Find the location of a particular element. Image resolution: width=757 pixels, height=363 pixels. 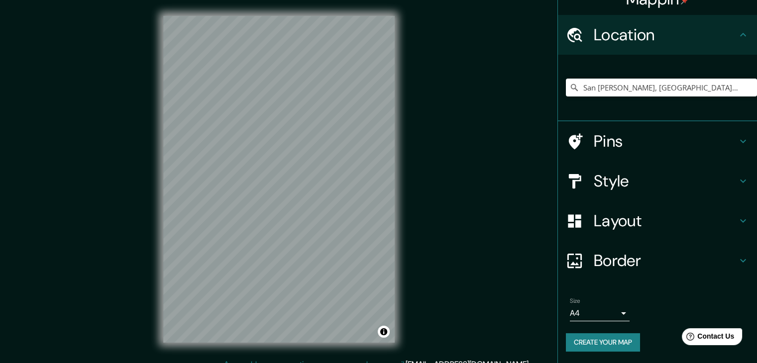

span: Contact Us is located at coordinates (47, 12).